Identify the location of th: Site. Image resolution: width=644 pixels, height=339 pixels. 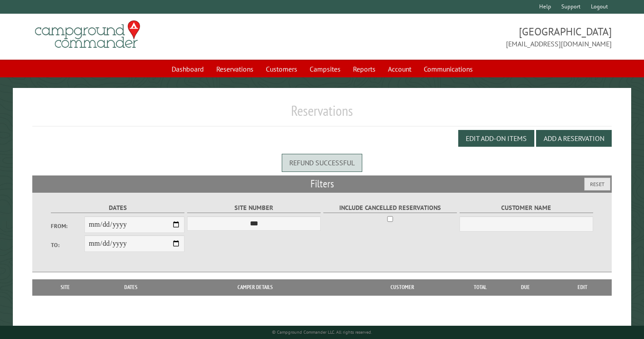
(65, 287).